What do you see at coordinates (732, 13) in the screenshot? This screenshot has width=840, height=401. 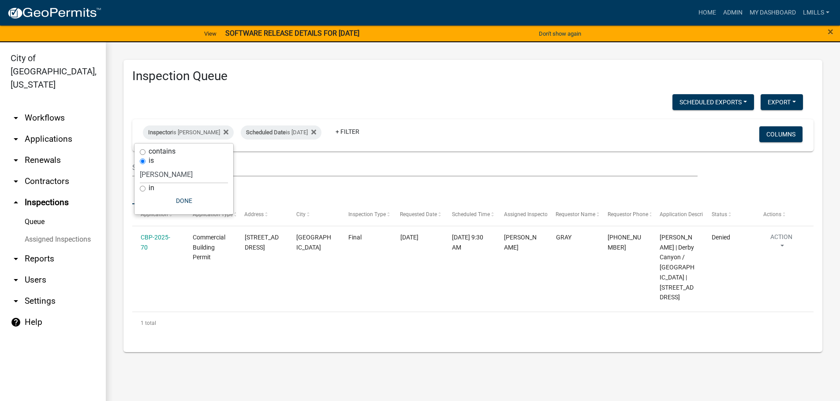 I see `a: Admin` at bounding box center [732, 13].